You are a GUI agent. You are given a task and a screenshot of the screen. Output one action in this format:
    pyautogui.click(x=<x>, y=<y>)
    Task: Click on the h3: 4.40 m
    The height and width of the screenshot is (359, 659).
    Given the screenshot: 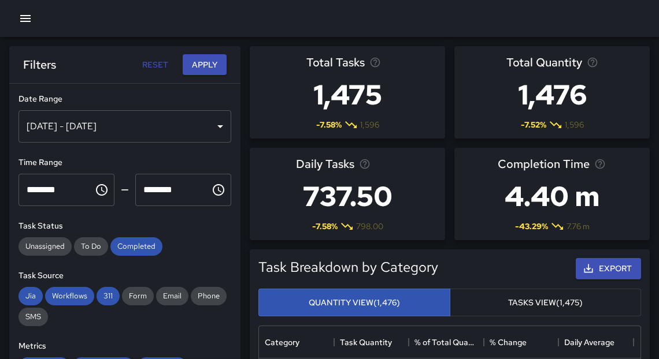 What is the action you would take?
    pyautogui.click(x=552, y=196)
    